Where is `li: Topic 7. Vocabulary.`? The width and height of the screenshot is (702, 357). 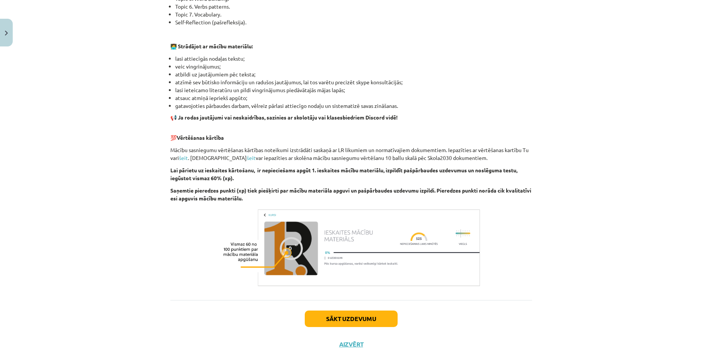 li: Topic 7. Vocabulary. is located at coordinates (353, 14).